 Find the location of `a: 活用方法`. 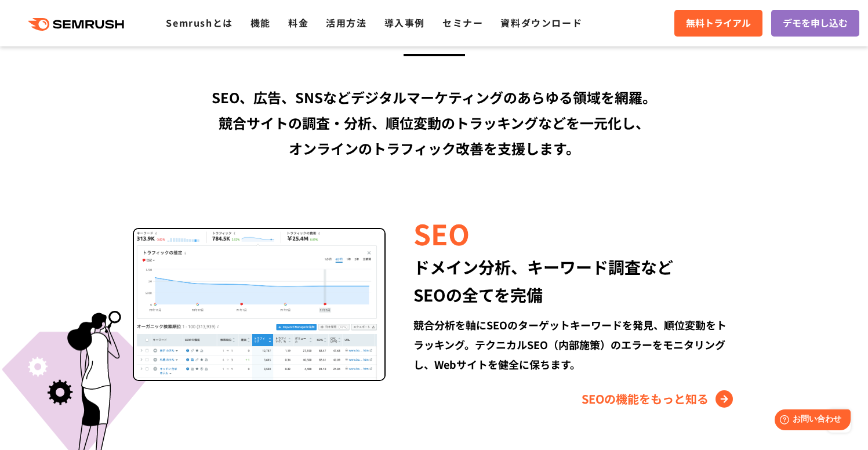

a: 活用方法 is located at coordinates (346, 23).